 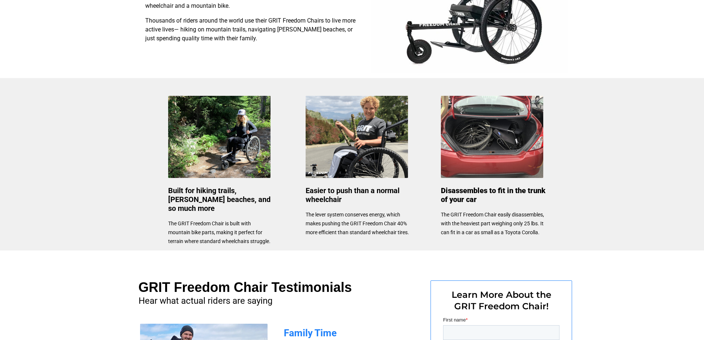 What do you see at coordinates (245, 287) in the screenshot?
I see `span: GRIT Freedom Chair Testimonials` at bounding box center [245, 287].